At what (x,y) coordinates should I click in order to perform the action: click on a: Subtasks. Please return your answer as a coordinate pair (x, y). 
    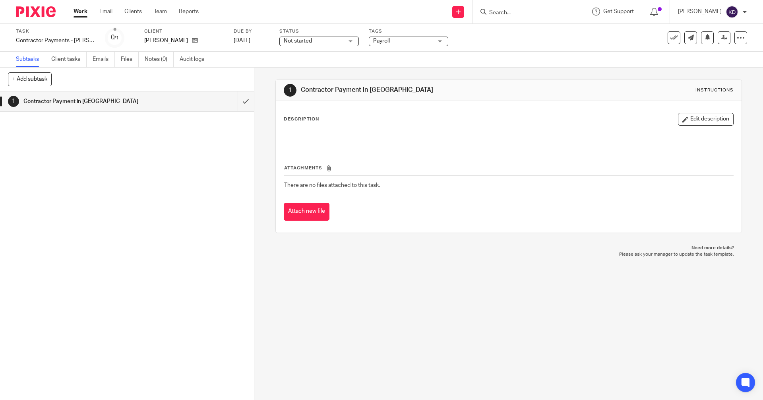
    Looking at the image, I should click on (31, 59).